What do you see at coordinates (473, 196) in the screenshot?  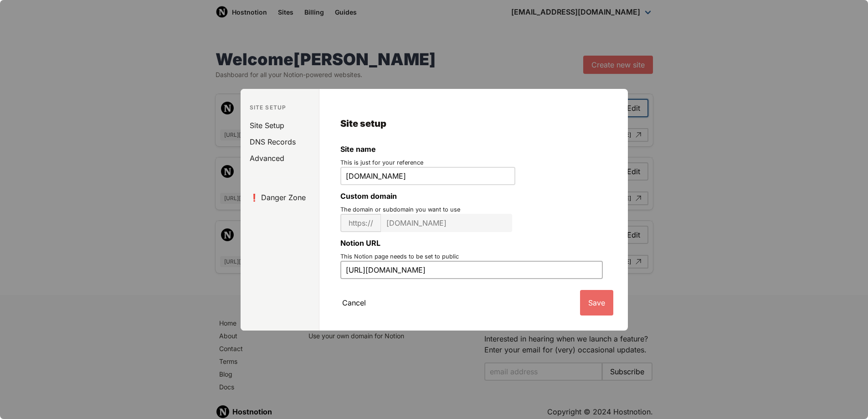 I see `label: Custom domain` at bounding box center [473, 196].